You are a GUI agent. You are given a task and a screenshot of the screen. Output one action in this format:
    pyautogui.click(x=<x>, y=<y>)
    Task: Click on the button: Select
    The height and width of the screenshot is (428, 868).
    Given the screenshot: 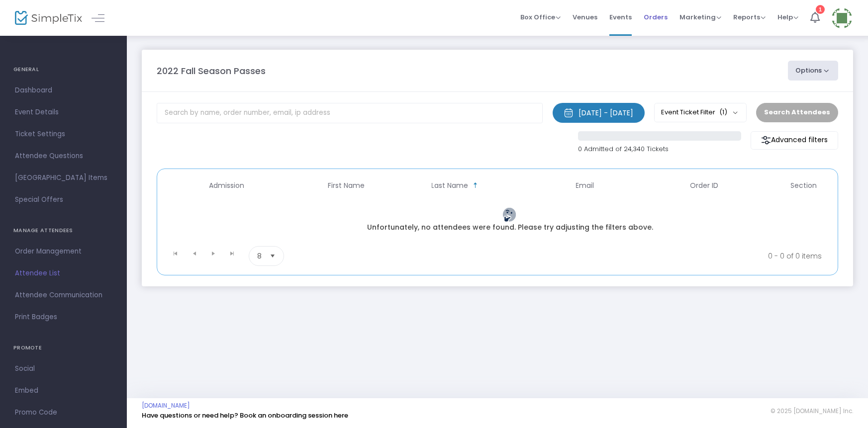 What is the action you would take?
    pyautogui.click(x=273, y=256)
    